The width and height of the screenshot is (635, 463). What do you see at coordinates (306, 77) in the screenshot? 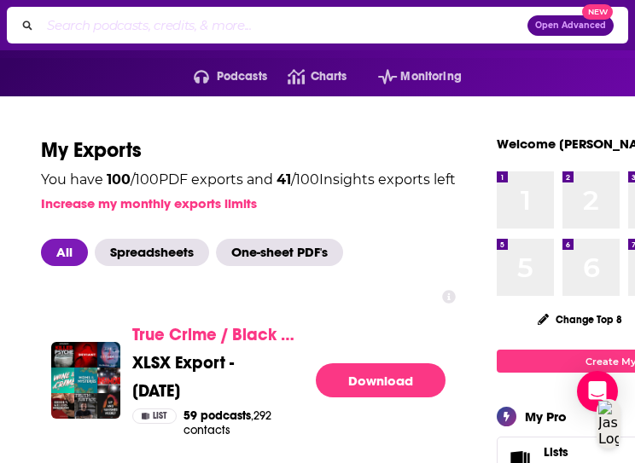
I see `a: Charts` at bounding box center [306, 77].